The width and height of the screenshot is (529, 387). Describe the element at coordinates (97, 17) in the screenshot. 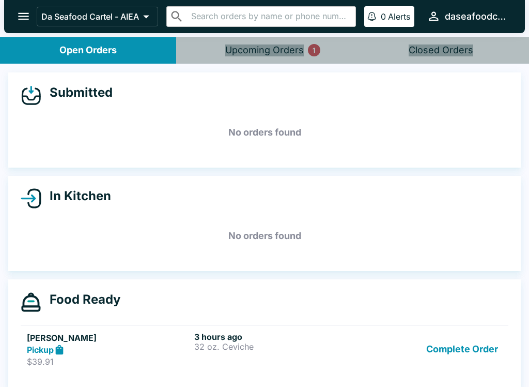

I see `button: Da Seafood Cartel - AIEA` at that location.